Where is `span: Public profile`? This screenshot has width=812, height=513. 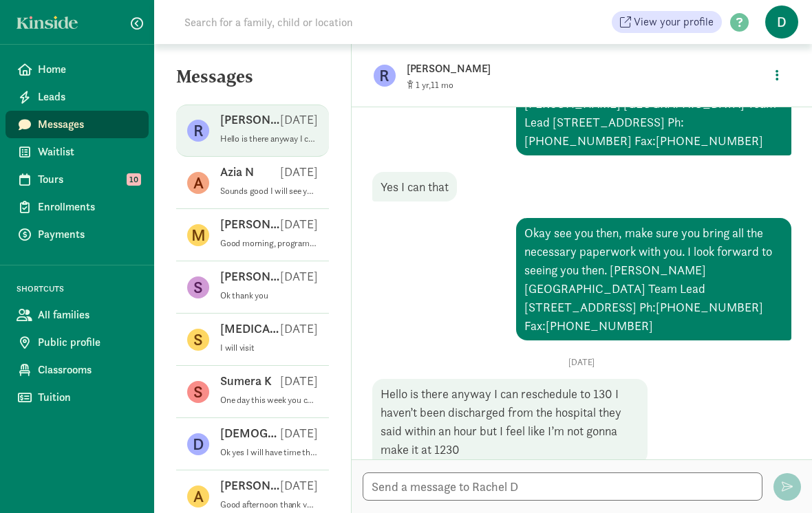
span: Public profile is located at coordinates (88, 343).